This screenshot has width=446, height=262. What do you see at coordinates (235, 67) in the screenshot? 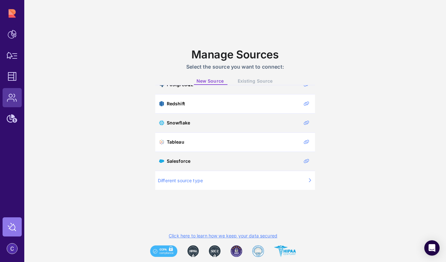
I see `h2: Select the source you want to connect:` at bounding box center [235, 67].